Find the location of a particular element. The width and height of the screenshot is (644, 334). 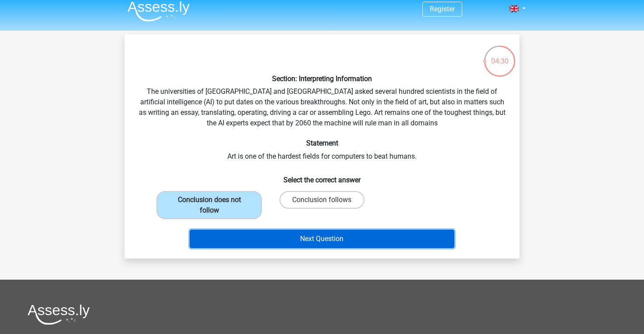

label: Conclusion follows is located at coordinates (322, 200).